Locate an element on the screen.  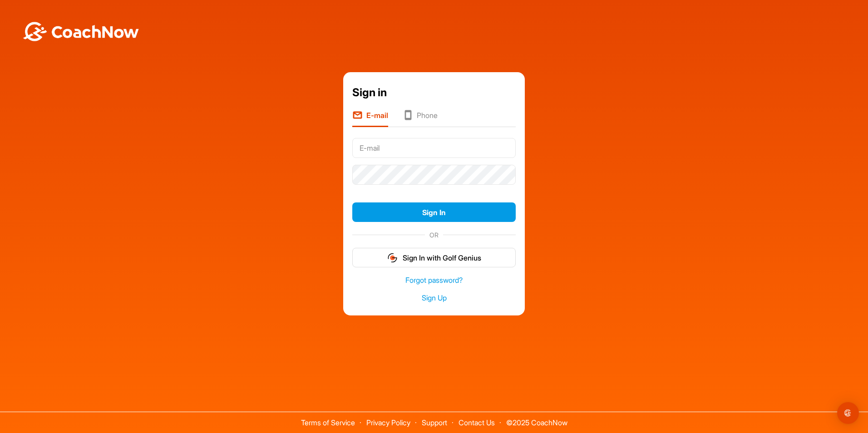
input: E-mail is located at coordinates (434, 148).